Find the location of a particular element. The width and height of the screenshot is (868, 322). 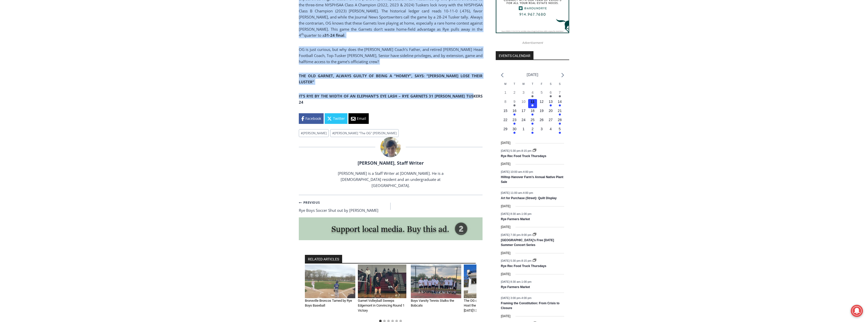

a: Bronxville Broncos Tamed by Rye Boys Baseball is located at coordinates (329, 303).